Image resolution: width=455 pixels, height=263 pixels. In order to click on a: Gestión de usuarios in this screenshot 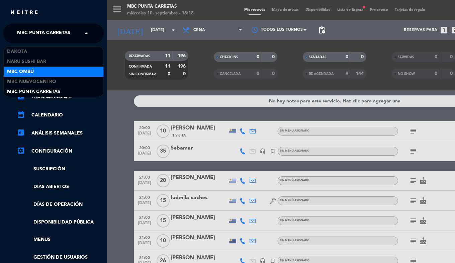, I will do `click(60, 257)`.